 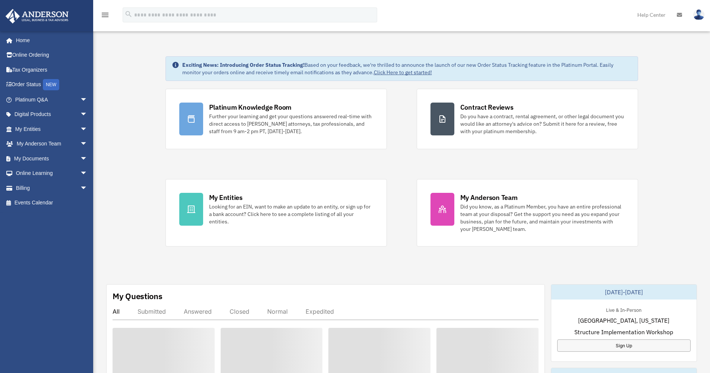 What do you see at coordinates (320, 311) in the screenshot?
I see `div: Expedited` at bounding box center [320, 311].